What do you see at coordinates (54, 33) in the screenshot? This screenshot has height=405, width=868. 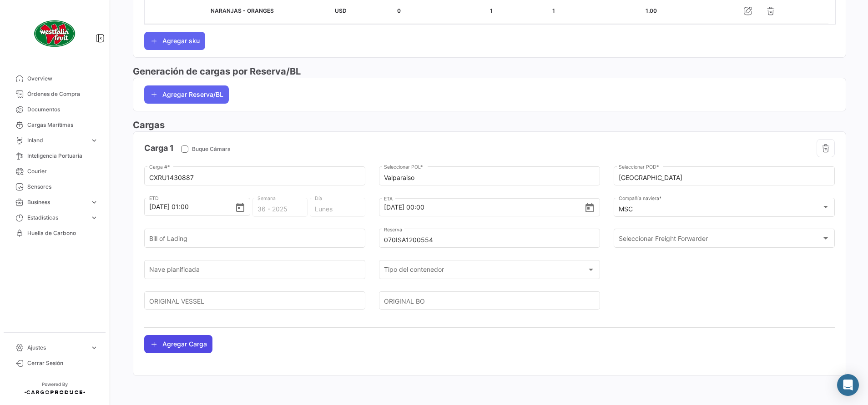 I see `img: client-50.png` at bounding box center [54, 33].